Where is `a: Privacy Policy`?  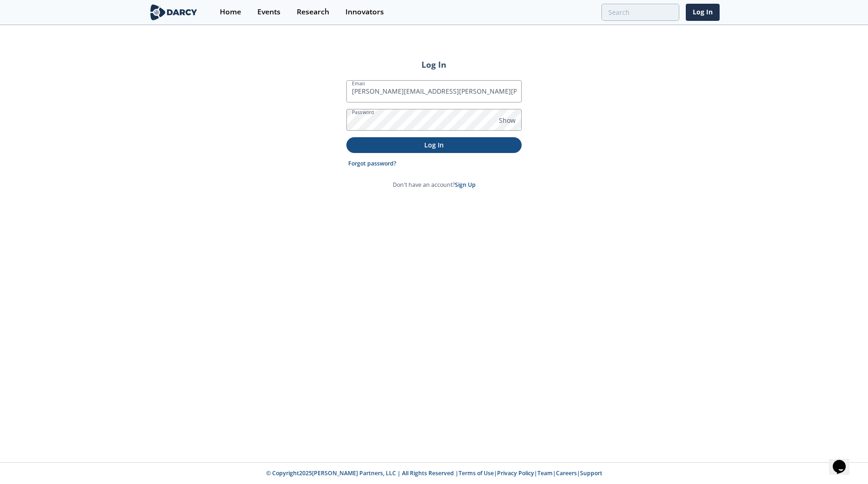 a: Privacy Policy is located at coordinates (515, 473).